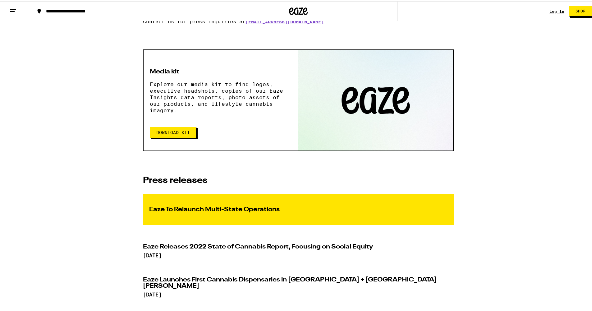  What do you see at coordinates (298, 179) in the screenshot?
I see `h2: Press releases` at bounding box center [298, 179].